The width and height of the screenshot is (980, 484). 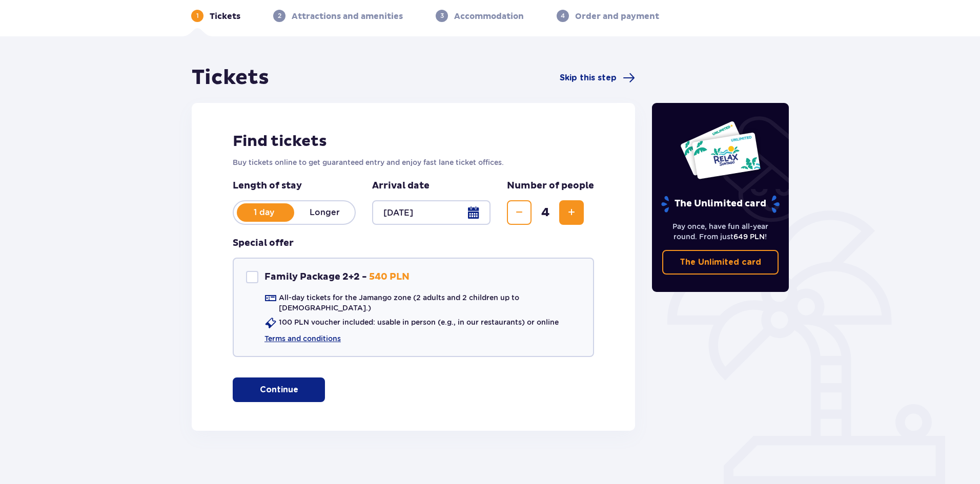 What do you see at coordinates (338, 16) in the screenshot?
I see `div: 2Attractions and amenities` at bounding box center [338, 16].